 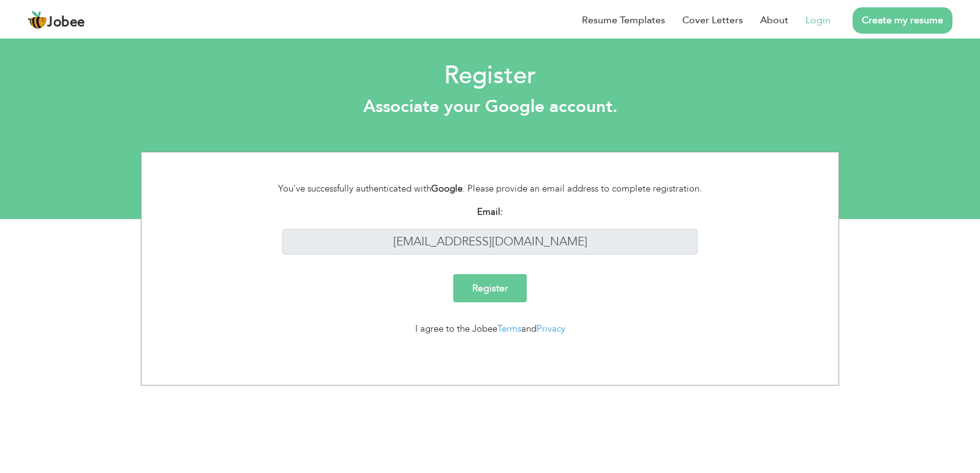 I want to click on h2: Register, so click(x=490, y=76).